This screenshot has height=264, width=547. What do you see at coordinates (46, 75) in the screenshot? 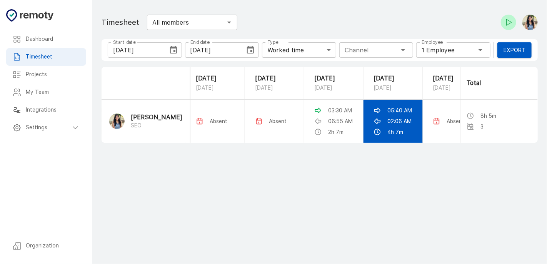
I see `div: Projects` at bounding box center [46, 75].